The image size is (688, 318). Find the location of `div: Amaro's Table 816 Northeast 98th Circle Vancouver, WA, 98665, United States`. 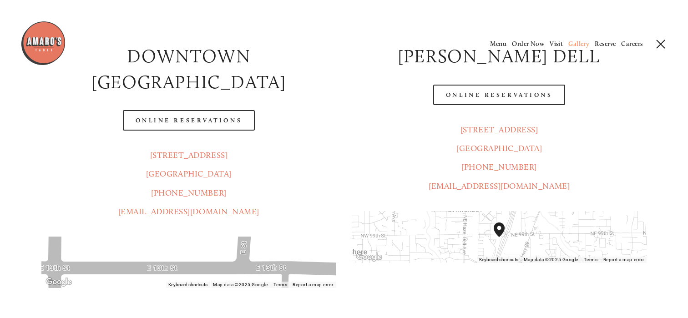

div: Amaro's Table 816 Northeast 98th Circle Vancouver, WA, 98665, United States is located at coordinates (504, 237).